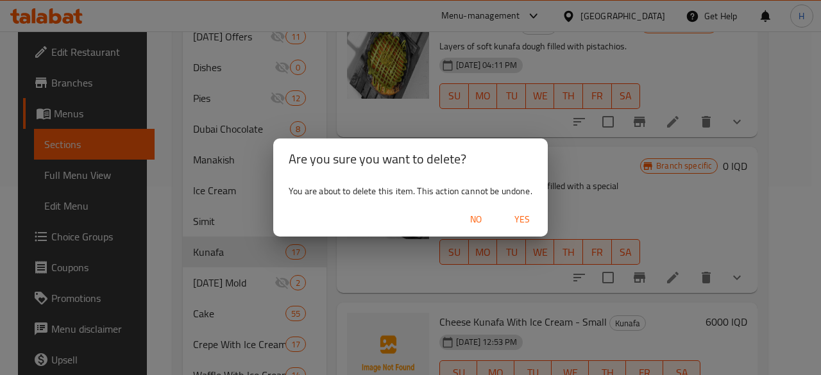 This screenshot has height=375, width=821. I want to click on button: No, so click(476, 219).